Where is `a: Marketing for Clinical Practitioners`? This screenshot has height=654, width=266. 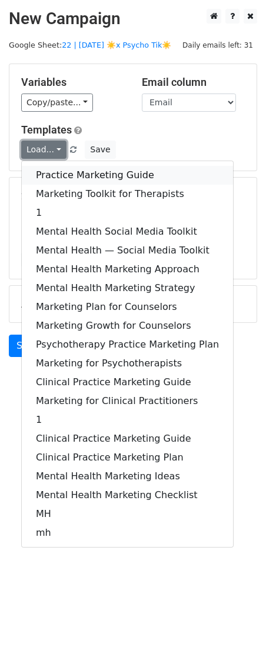
a: Marketing for Clinical Practitioners is located at coordinates (127, 401).